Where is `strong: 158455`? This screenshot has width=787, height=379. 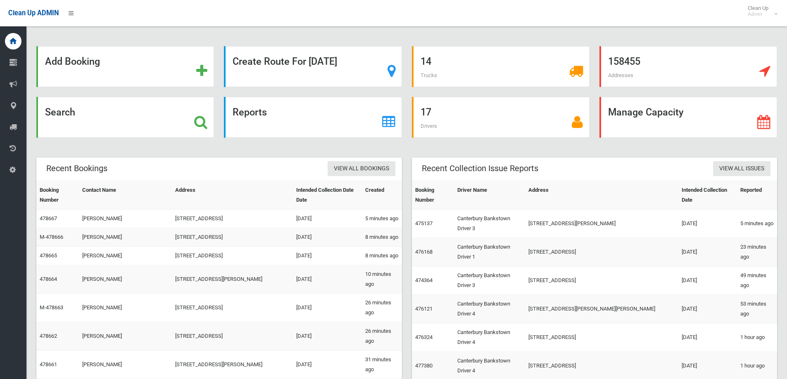
strong: 158455 is located at coordinates (624, 62).